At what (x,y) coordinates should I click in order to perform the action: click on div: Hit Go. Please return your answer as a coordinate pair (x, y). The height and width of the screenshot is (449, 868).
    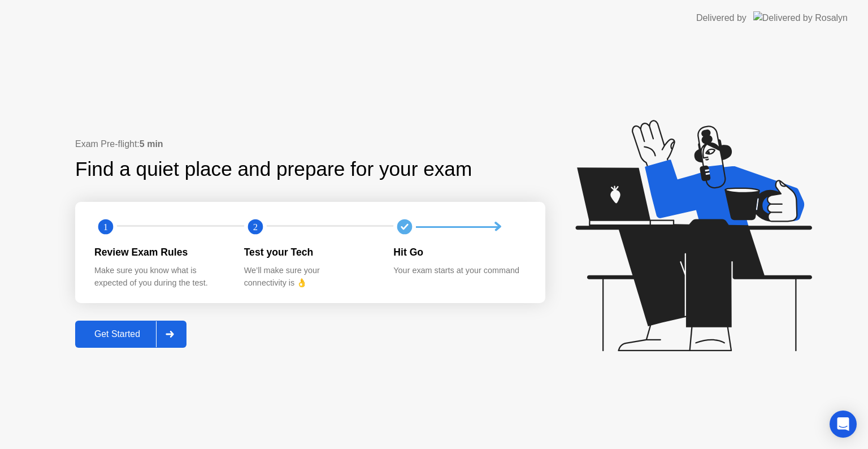
    Looking at the image, I should click on (459, 253).